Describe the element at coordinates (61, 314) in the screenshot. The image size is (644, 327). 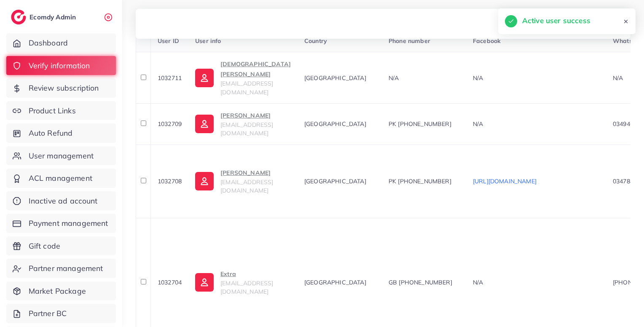
I see `a: Partner BC` at that location.